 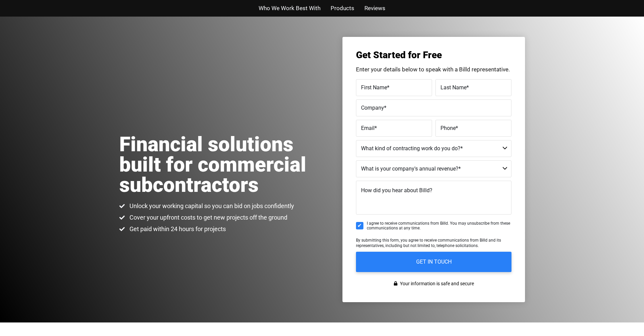 I want to click on span: Last Name, so click(x=454, y=87).